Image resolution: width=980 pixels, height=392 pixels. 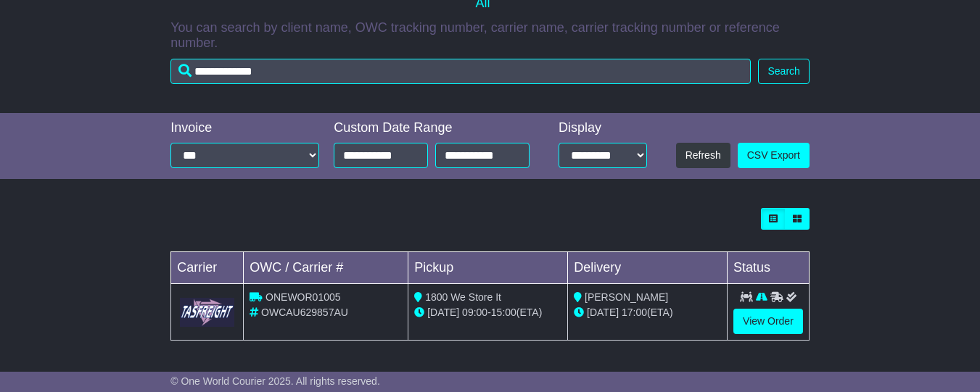 What do you see at coordinates (634, 313) in the screenshot?
I see `span: 17:00` at bounding box center [634, 313].